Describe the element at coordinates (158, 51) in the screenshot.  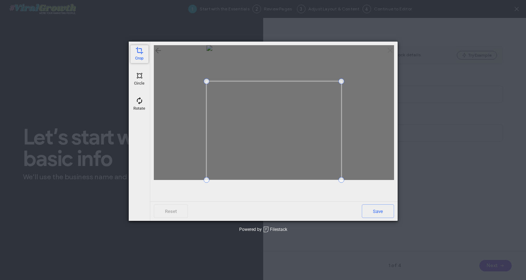
I see `div: Go back` at that location.